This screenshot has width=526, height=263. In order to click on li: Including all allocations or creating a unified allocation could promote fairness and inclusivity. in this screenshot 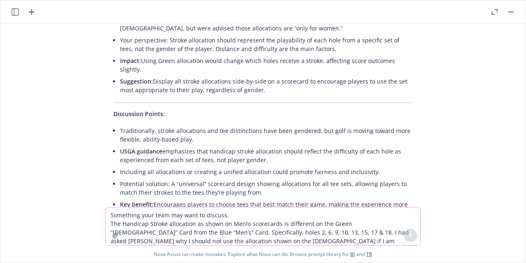, I will do `click(266, 171)`.